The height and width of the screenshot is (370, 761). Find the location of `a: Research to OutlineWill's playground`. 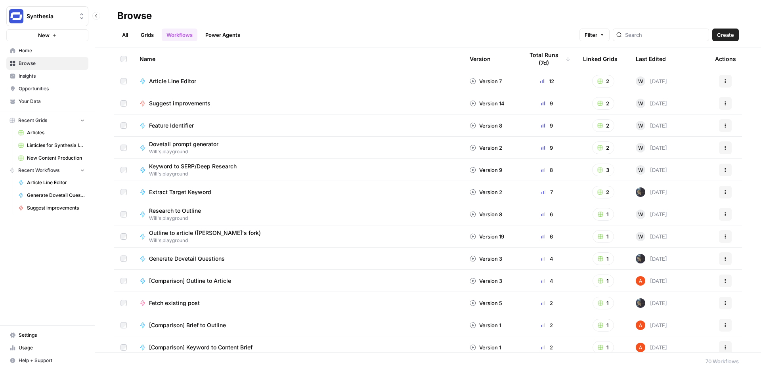

a: Research to OutlineWill's playground is located at coordinates (298, 215).